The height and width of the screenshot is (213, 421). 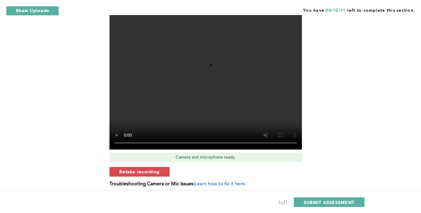 What do you see at coordinates (152, 184) in the screenshot?
I see `b: Troubleshooting Camera or Mic Issues:` at bounding box center [152, 184].